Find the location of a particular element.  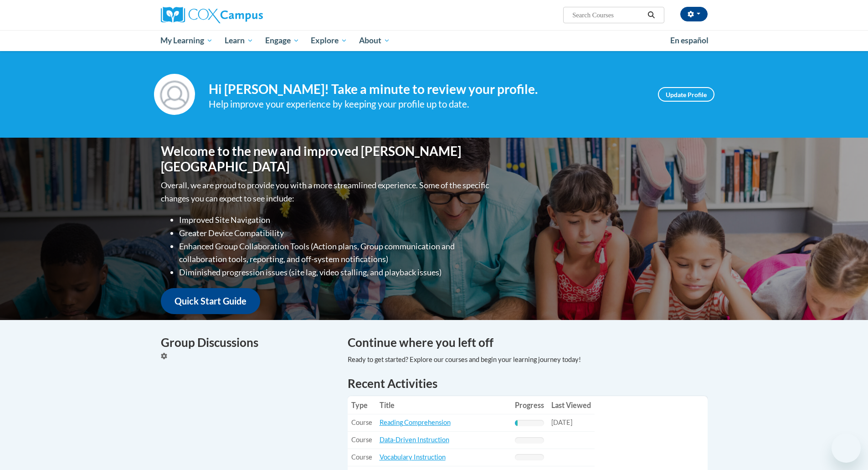

span: About is located at coordinates (375, 41).